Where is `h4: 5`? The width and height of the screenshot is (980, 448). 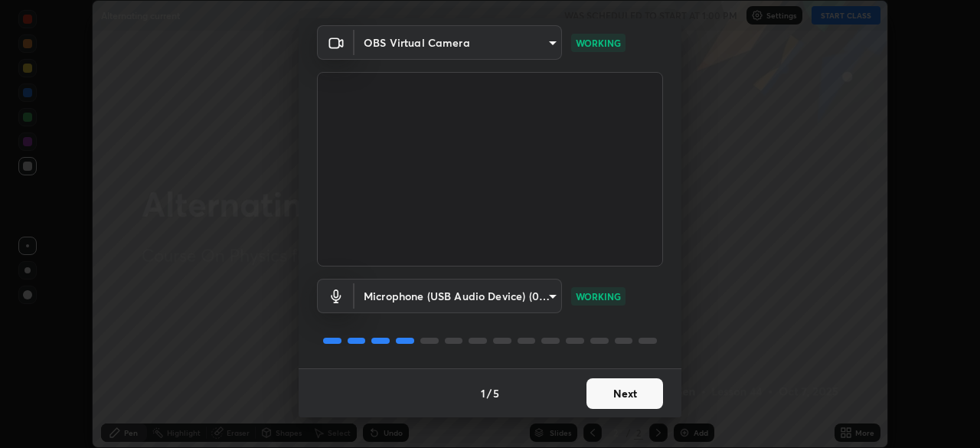
h4: 5 is located at coordinates (496, 392).